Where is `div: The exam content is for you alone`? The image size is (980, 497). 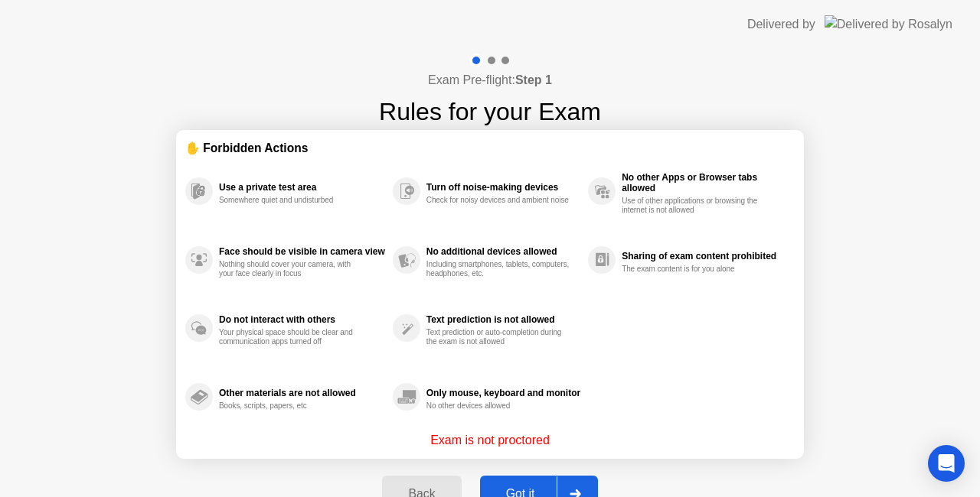 div: The exam content is for you alone is located at coordinates (694, 269).